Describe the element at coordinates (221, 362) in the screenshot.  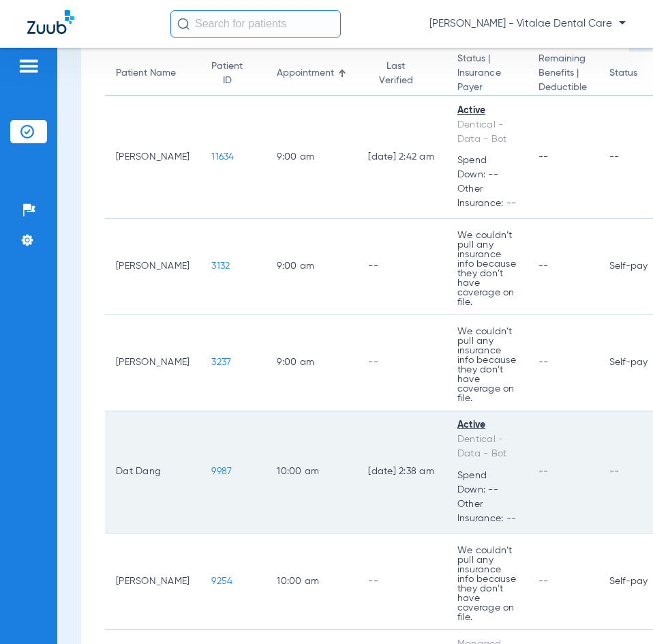
I see `span: 3237` at that location.